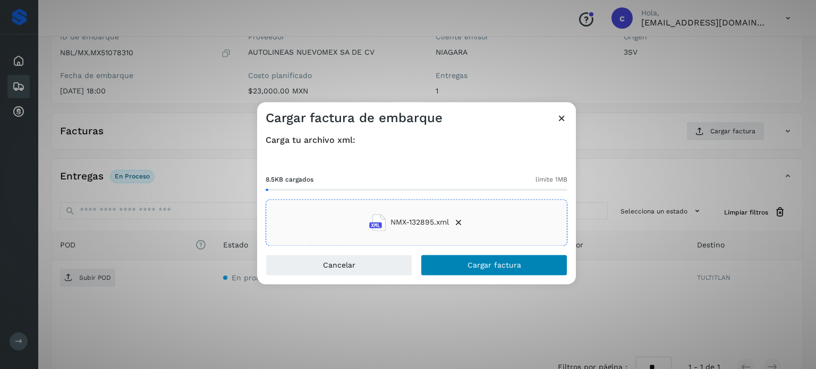 The width and height of the screenshot is (816, 369). I want to click on span: NMX-132895.xml, so click(420, 223).